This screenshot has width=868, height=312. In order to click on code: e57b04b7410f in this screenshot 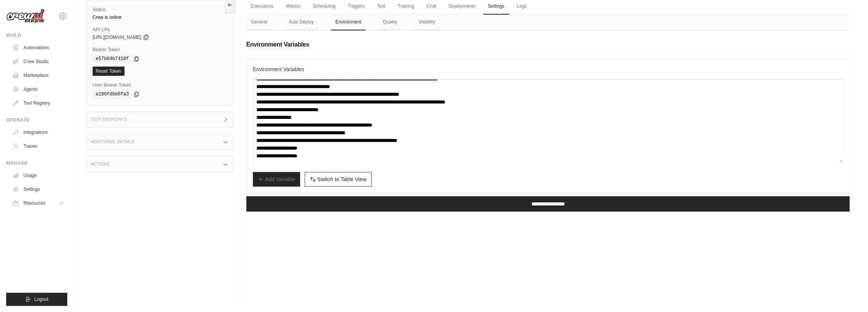, I will do `click(112, 59)`.